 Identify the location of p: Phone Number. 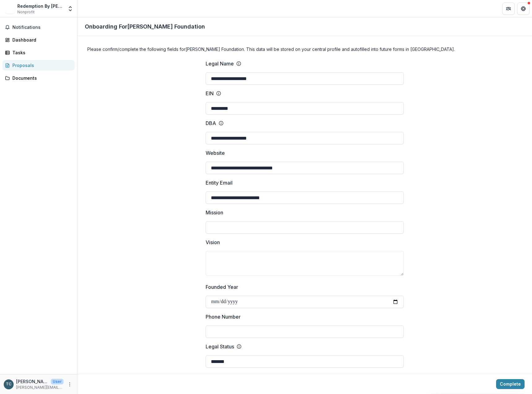
(223, 316).